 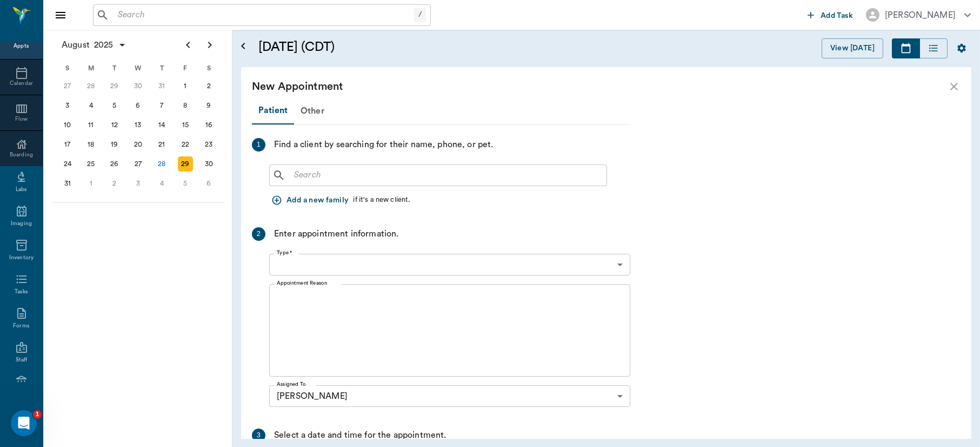 I want to click on div: Monday, August 18, 2025, so click(x=91, y=144).